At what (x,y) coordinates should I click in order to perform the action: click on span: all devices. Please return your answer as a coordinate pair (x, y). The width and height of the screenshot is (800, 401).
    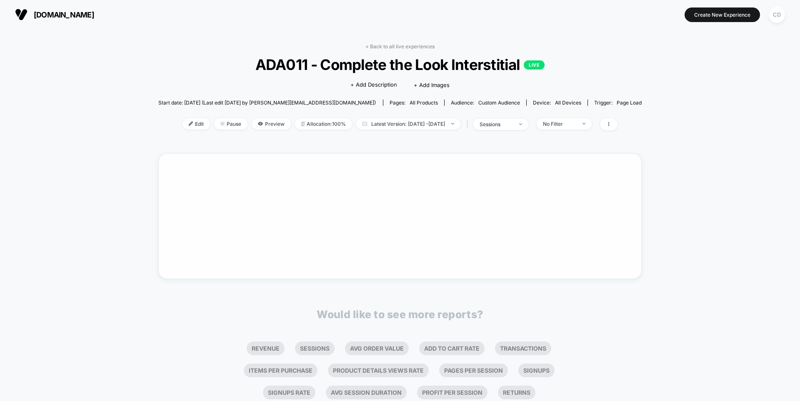
    Looking at the image, I should click on (568, 103).